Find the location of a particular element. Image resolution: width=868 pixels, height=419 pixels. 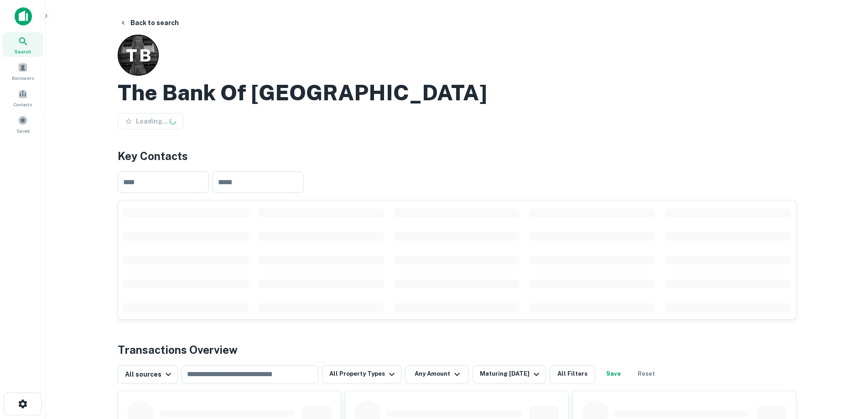

div: Chat Widget is located at coordinates (845, 368).